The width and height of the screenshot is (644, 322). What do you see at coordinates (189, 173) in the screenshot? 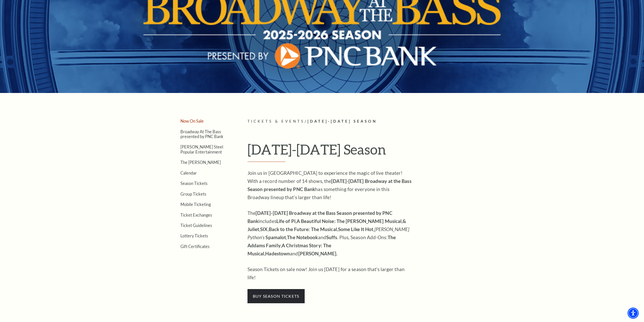
I see `a: Calendar` at bounding box center [189, 173].